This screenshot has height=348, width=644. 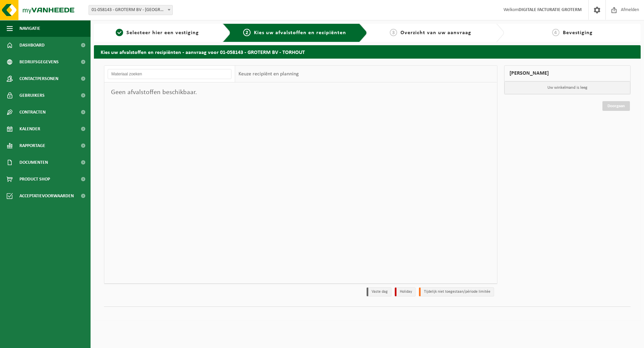 What do you see at coordinates (33, 162) in the screenshot?
I see `span: Documenten` at bounding box center [33, 162].